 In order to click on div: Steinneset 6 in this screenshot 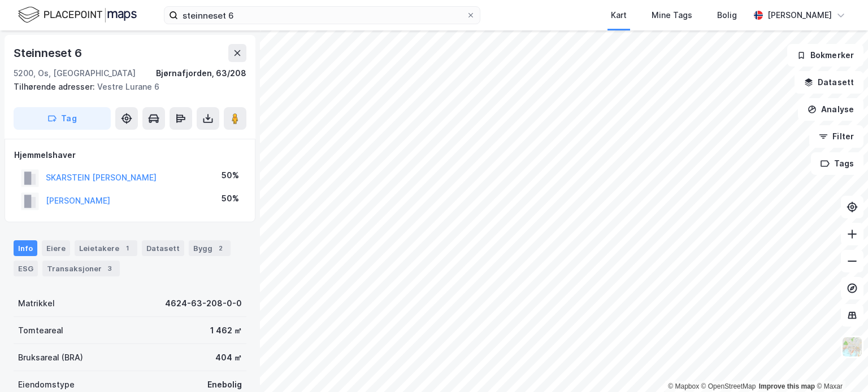, I will do `click(49, 53)`.